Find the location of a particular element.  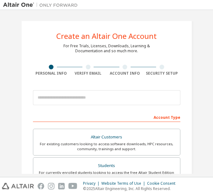

img: altair_logo.svg is located at coordinates (18, 186).